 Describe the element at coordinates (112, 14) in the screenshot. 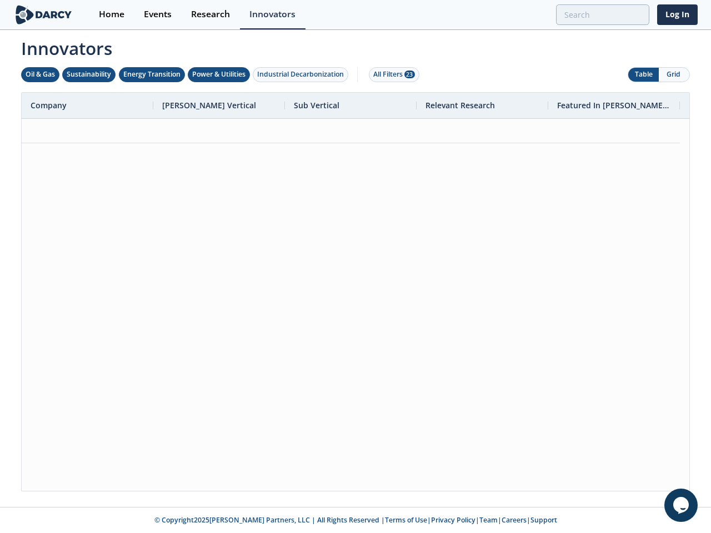

I see `div: Home` at that location.